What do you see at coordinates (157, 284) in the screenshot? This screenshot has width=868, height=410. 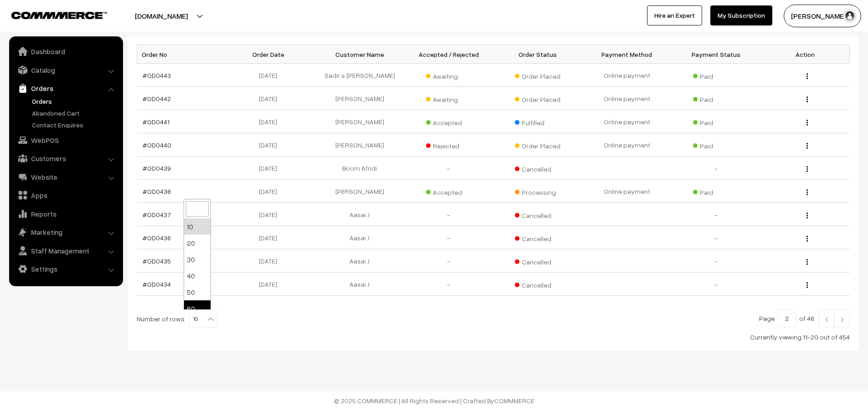 I see `a: #OD0434` at bounding box center [157, 284].